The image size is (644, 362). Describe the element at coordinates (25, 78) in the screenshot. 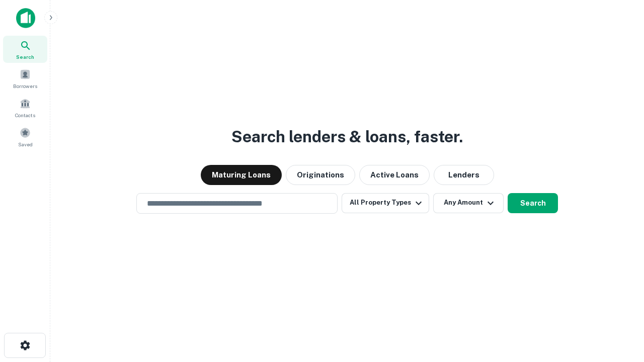

I see `a: Borrowers` at that location.